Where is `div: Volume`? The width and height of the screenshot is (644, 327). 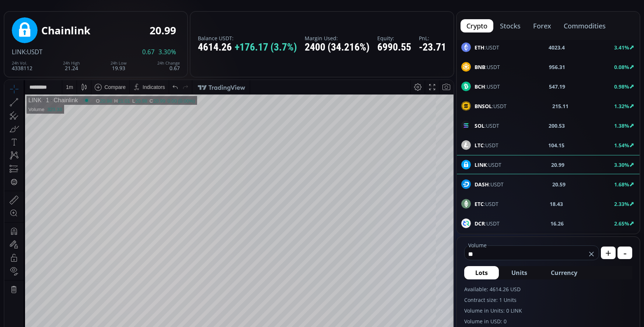 div: Volume is located at coordinates (32, 29).